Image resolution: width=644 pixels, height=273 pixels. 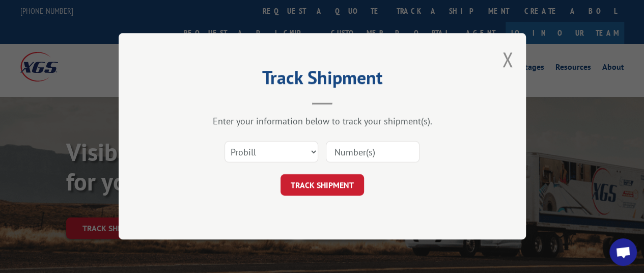 What do you see at coordinates (372, 152) in the screenshot?
I see `input: Number(s)` at bounding box center [372, 152].